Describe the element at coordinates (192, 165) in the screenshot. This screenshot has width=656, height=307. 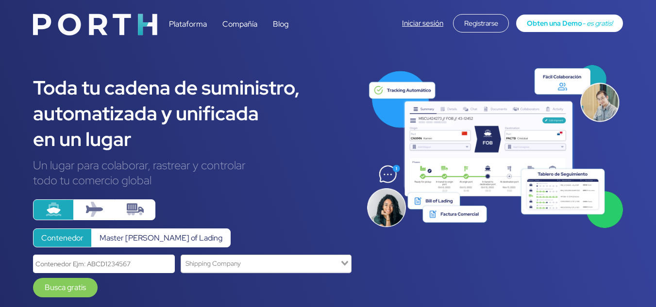
I see `div: Un lugar para colaborar, rastrear y controlar` at that location.